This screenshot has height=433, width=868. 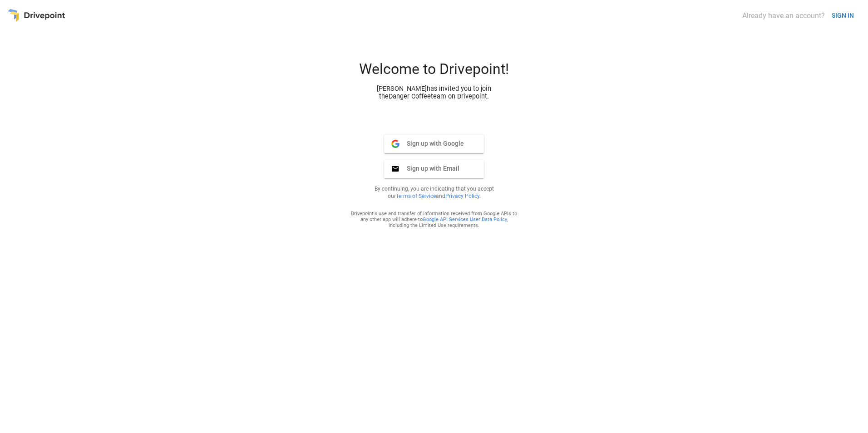 What do you see at coordinates (843, 15) in the screenshot?
I see `button: SIGN IN` at bounding box center [843, 15].